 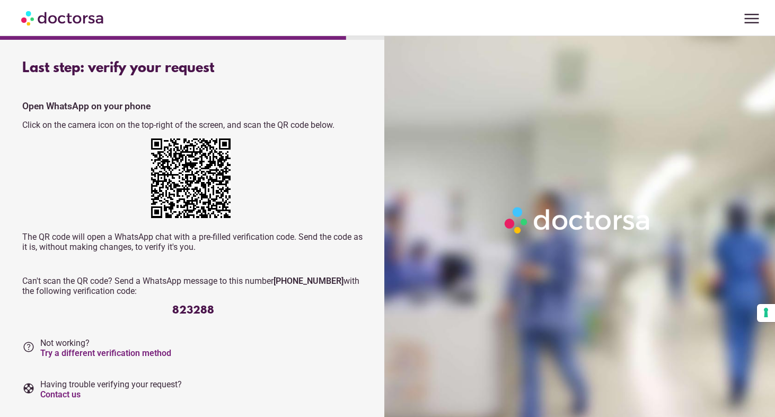 I want to click on p: Click on the camera icon on the top-right of the screen, and scan the QR code below., so click(x=193, y=125).